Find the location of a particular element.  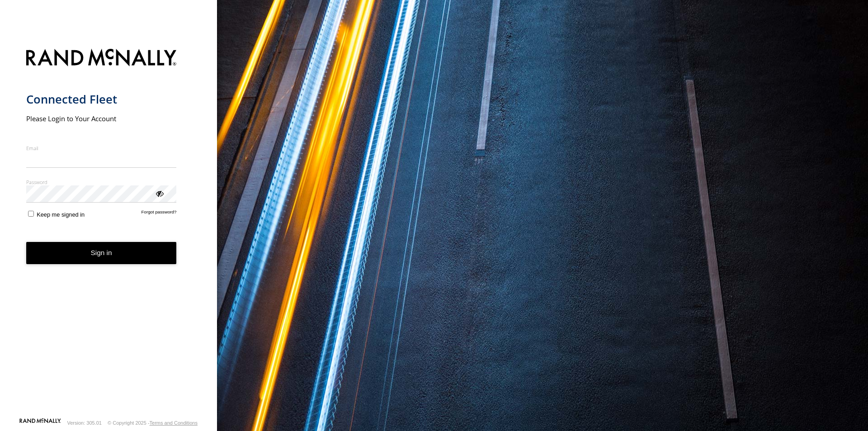

div: © Copyright 2025 - is located at coordinates (152, 423).